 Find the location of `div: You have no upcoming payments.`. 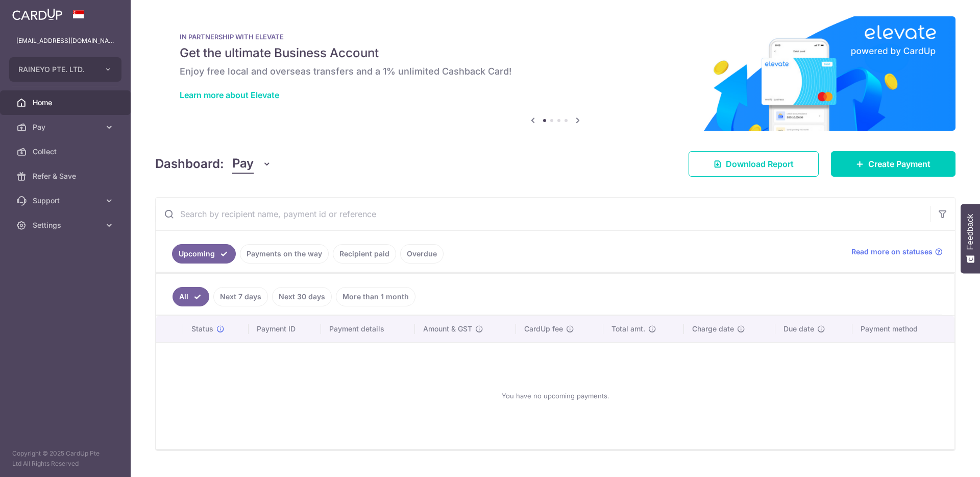

div: You have no upcoming payments. is located at coordinates (556, 396).